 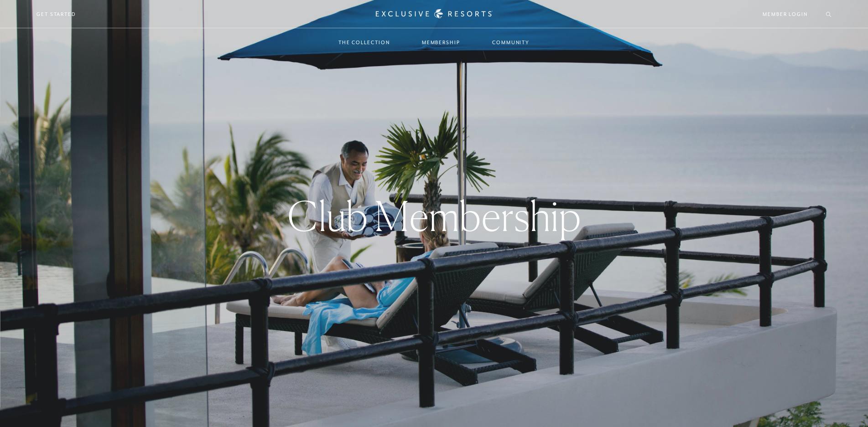 What do you see at coordinates (435, 216) in the screenshot?
I see `h1: Club Membership` at bounding box center [435, 216].